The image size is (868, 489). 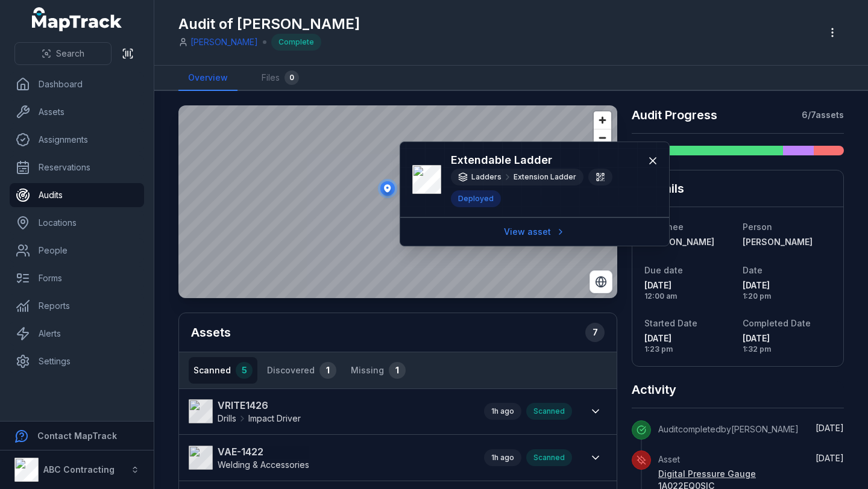 I want to click on span: Due date, so click(x=664, y=270).